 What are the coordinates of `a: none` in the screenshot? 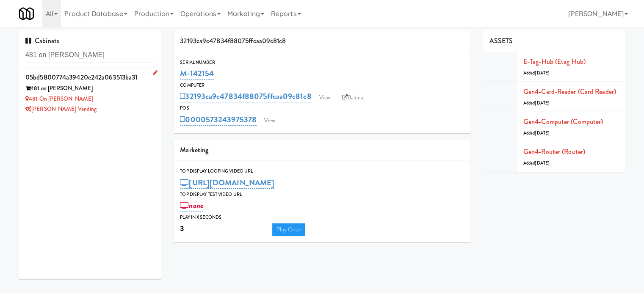 It's located at (192, 206).